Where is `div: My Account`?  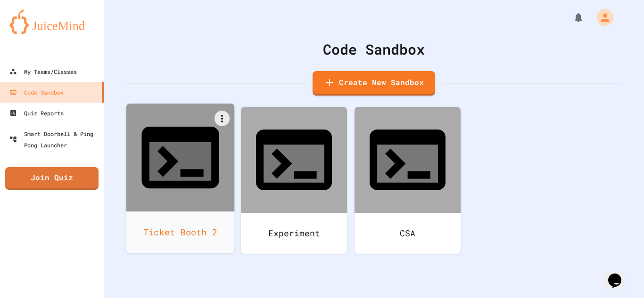 div: My Account is located at coordinates (601, 18).